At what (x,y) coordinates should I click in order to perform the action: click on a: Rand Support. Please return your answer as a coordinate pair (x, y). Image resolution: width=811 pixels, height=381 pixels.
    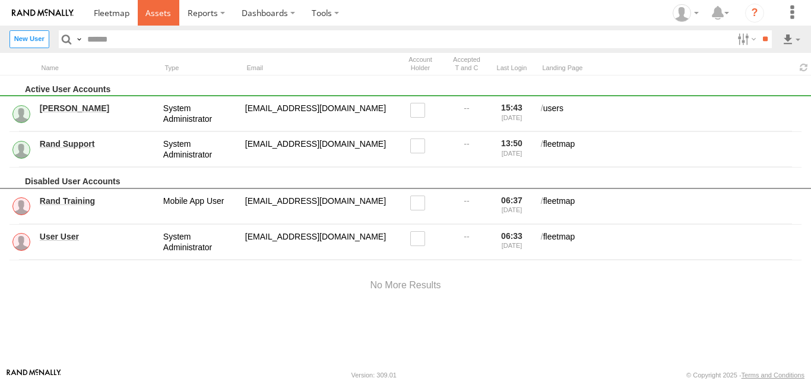
    Looking at the image, I should click on (97, 144).